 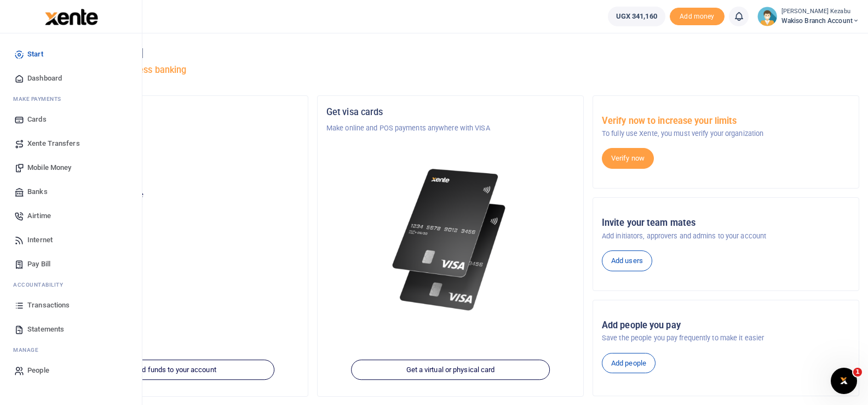 I want to click on a: Mobile Money, so click(x=71, y=167).